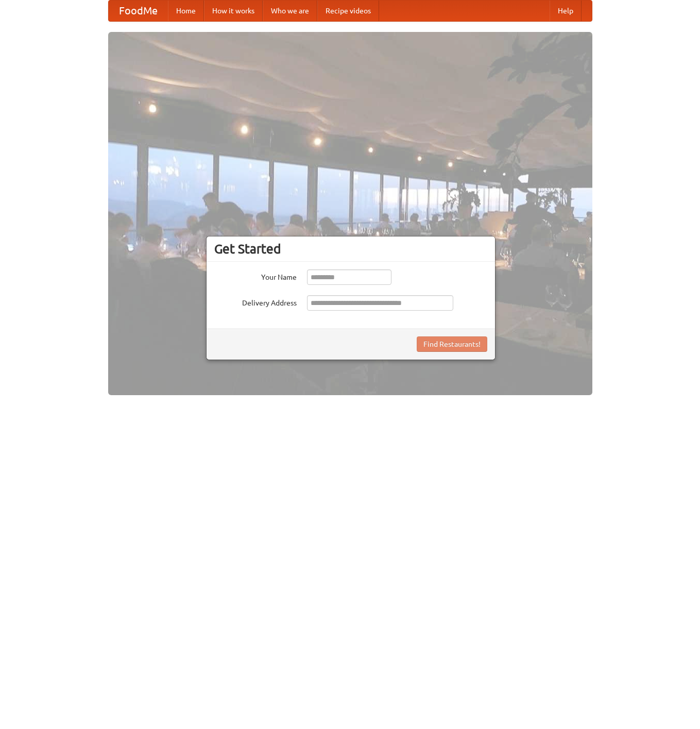  I want to click on button: Find Restaurants!, so click(452, 344).